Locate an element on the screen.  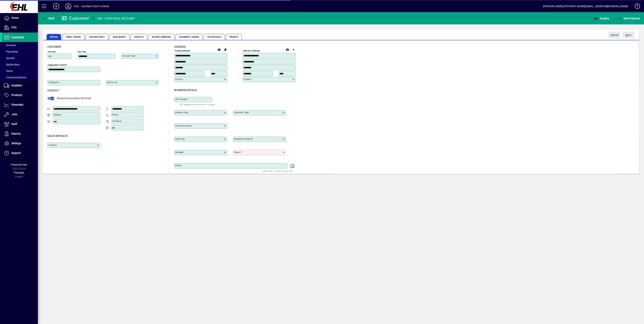
span: Financial Year is located at coordinates (19, 165).